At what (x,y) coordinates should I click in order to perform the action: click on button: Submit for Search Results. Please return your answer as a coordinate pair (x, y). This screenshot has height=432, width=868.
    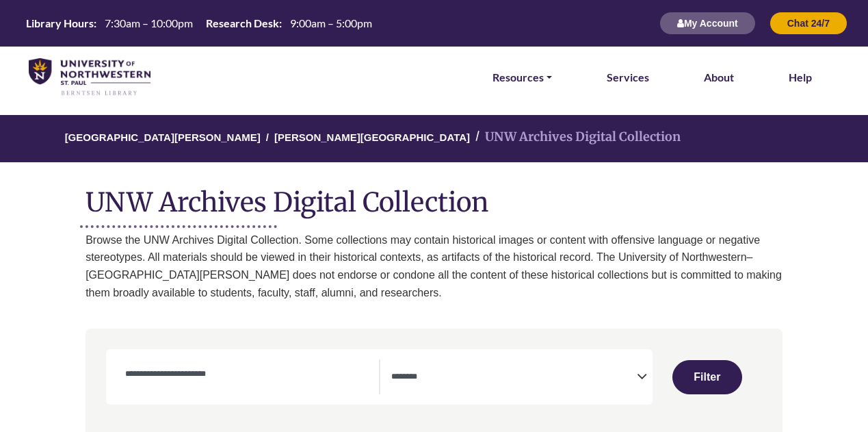
    Looking at the image, I should click on (707, 377).